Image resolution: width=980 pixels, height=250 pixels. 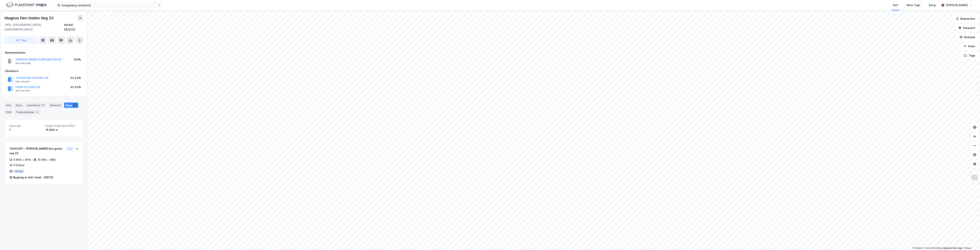 What do you see at coordinates (9, 112) in the screenshot?
I see `div: ESG` at bounding box center [9, 112].